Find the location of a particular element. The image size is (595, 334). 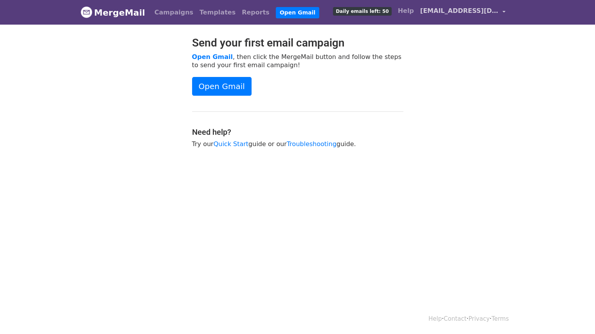

a: Contact is located at coordinates (455, 319).